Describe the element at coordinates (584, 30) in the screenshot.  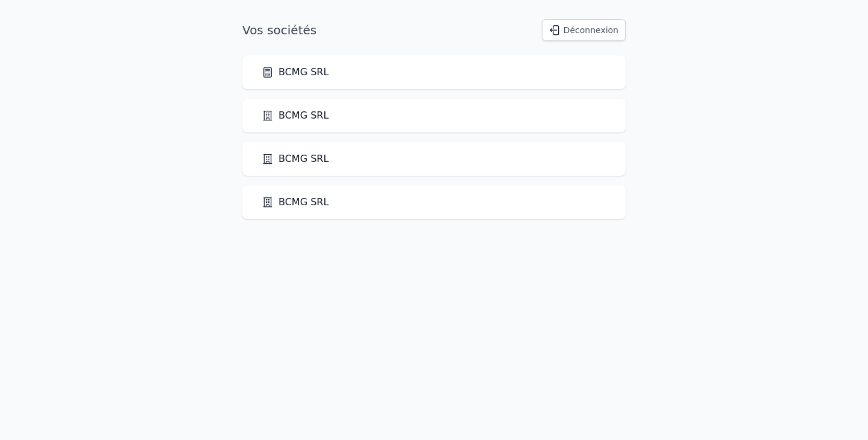
I see `button: Déconnexion` at that location.